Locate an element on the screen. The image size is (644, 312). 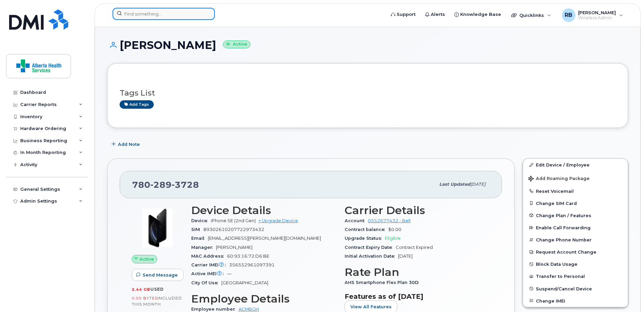
small: Active is located at coordinates (236, 44).